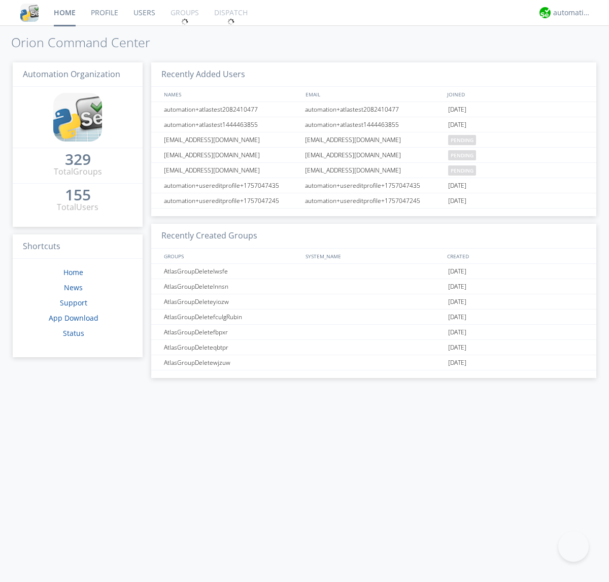 The height and width of the screenshot is (582, 609). What do you see at coordinates (78, 247) in the screenshot?
I see `h3: Shortcuts` at bounding box center [78, 247].